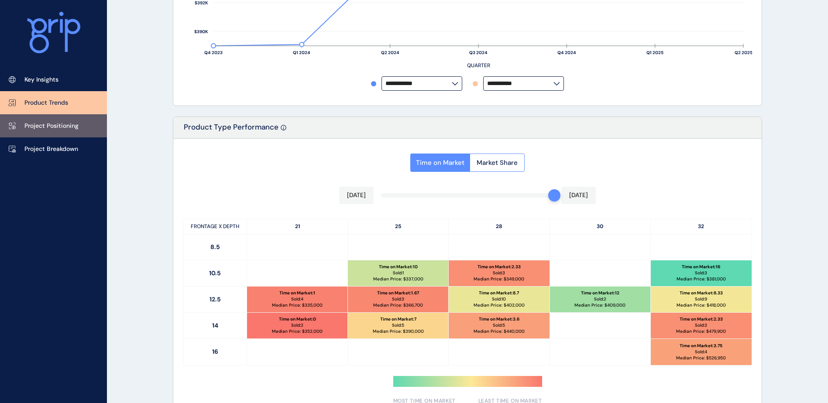 Image resolution: width=828 pixels, height=403 pixels. I want to click on p: Median Price: $ 337,000, so click(398, 279).